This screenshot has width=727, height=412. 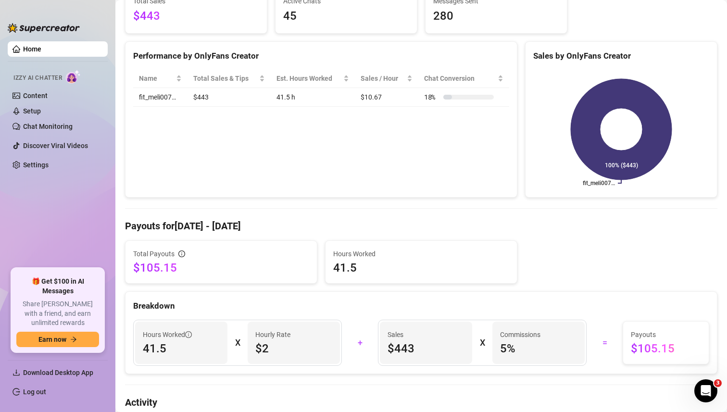 I want to click on a: Content, so click(x=35, y=96).